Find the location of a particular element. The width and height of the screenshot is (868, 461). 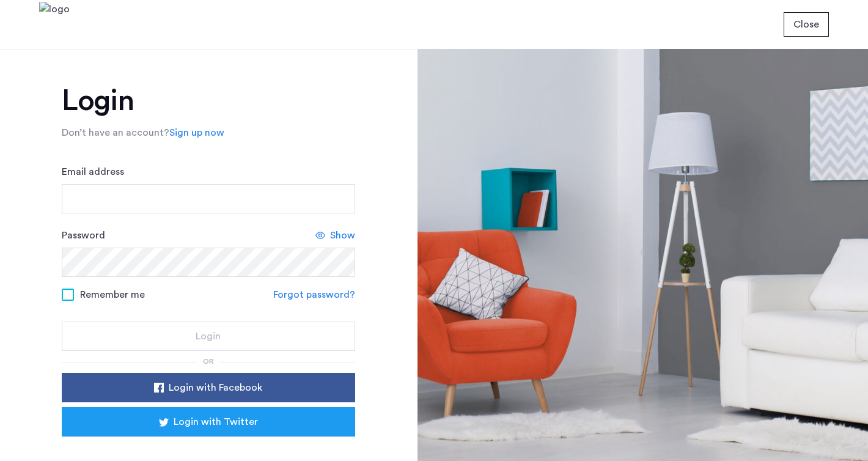

label: Password is located at coordinates (83, 235).